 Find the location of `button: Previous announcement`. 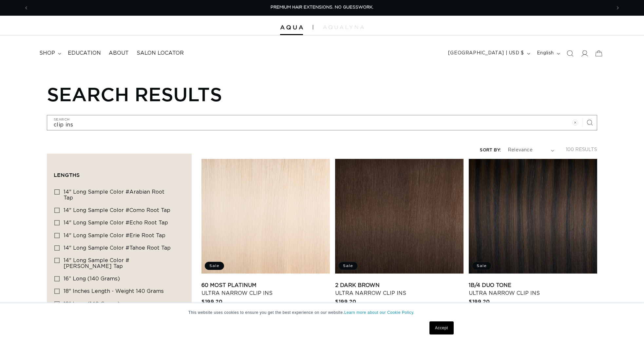

button: Previous announcement is located at coordinates (26, 8).